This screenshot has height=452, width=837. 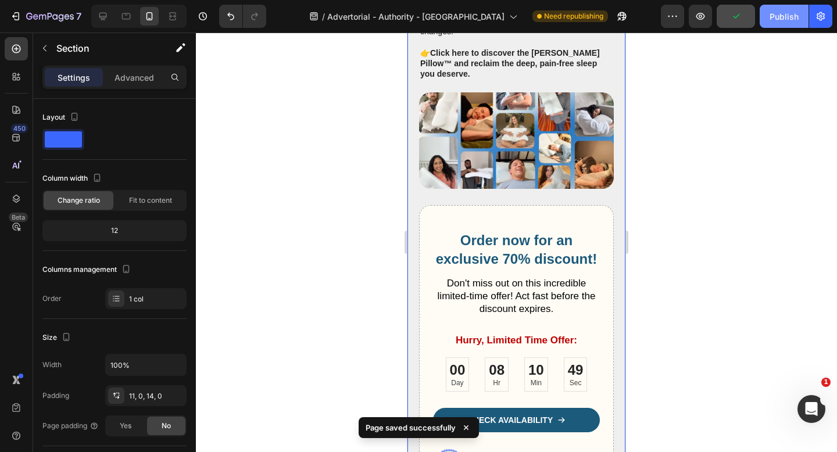 What do you see at coordinates (826, 382) in the screenshot?
I see `span: 1` at bounding box center [826, 382].